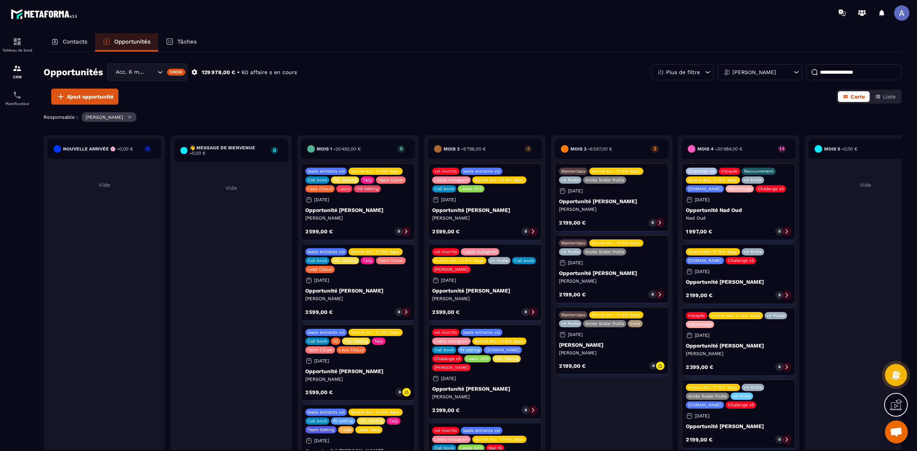  Describe the element at coordinates (758, 171) in the screenshot. I see `p: Recouvrement` at that location.